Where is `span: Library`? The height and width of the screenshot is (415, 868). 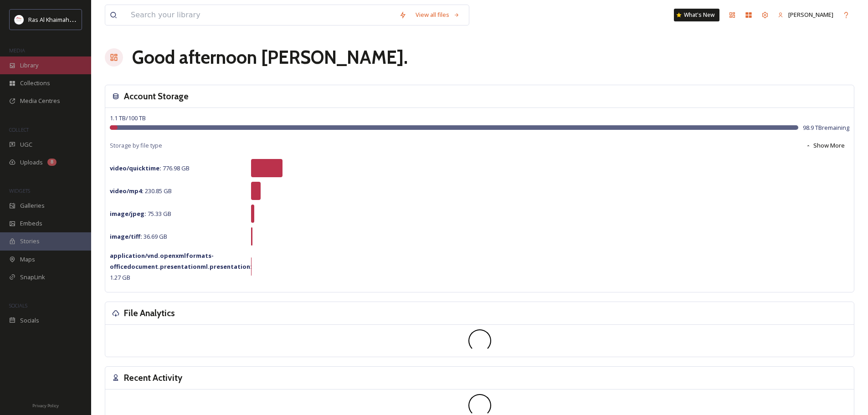 span: Library is located at coordinates (29, 65).